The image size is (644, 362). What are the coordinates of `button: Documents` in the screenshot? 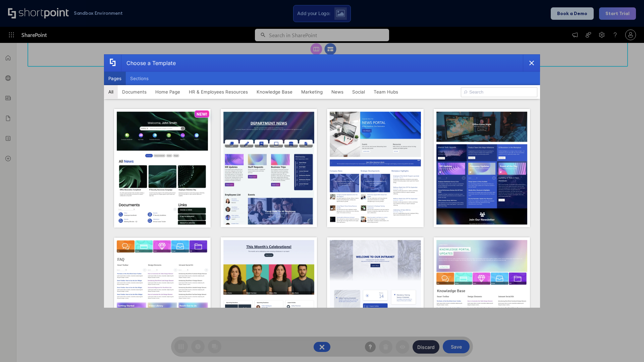 It's located at (134, 92).